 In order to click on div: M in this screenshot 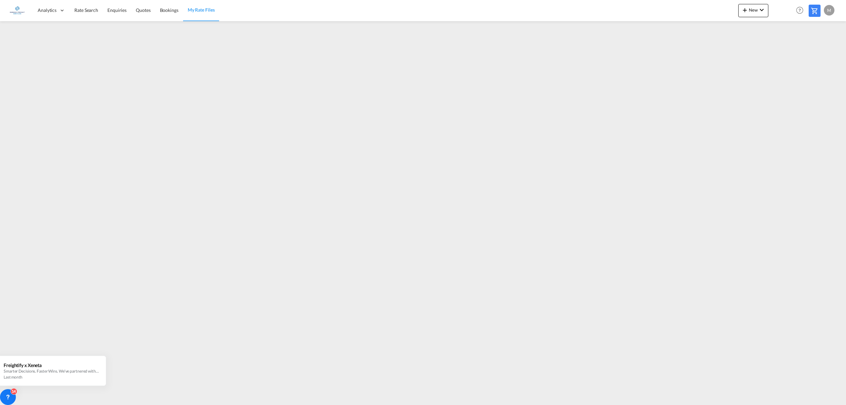, I will do `click(830, 10)`.